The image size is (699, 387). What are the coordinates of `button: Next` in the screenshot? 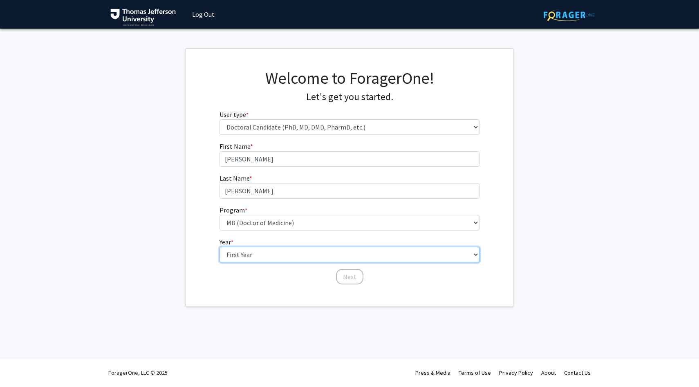 It's located at (350, 277).